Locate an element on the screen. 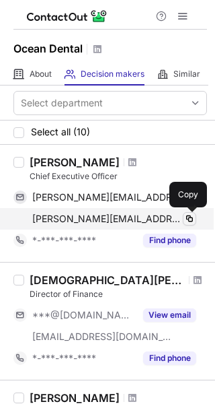  span: About is located at coordinates (40, 74).